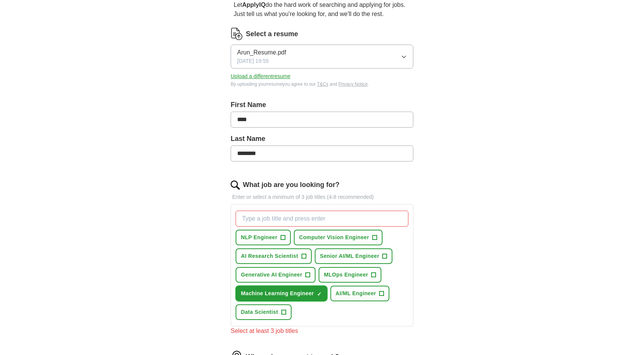 The width and height of the screenshot is (644, 355). Describe the element at coordinates (322, 105) in the screenshot. I see `label: First Name` at that location.